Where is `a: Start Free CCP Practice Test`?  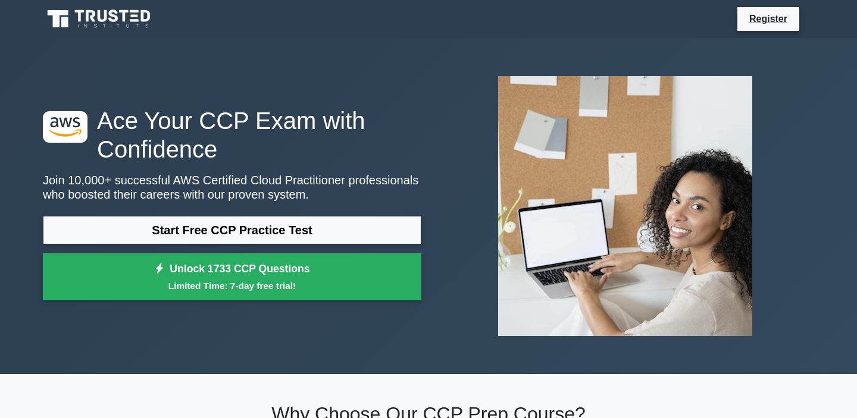
a: Start Free CCP Practice Test is located at coordinates (232, 230).